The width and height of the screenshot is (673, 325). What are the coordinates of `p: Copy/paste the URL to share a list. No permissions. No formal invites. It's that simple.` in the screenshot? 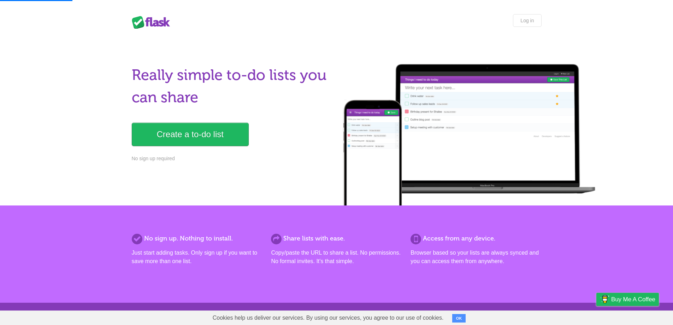 It's located at (336, 257).